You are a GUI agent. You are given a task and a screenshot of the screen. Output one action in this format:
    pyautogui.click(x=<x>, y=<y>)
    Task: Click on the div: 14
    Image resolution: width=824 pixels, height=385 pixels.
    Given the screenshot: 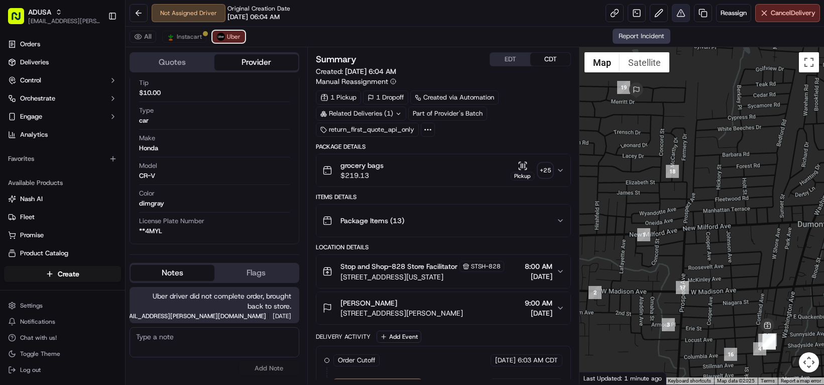 What is the action you would take?
    pyautogui.click(x=769, y=343)
    